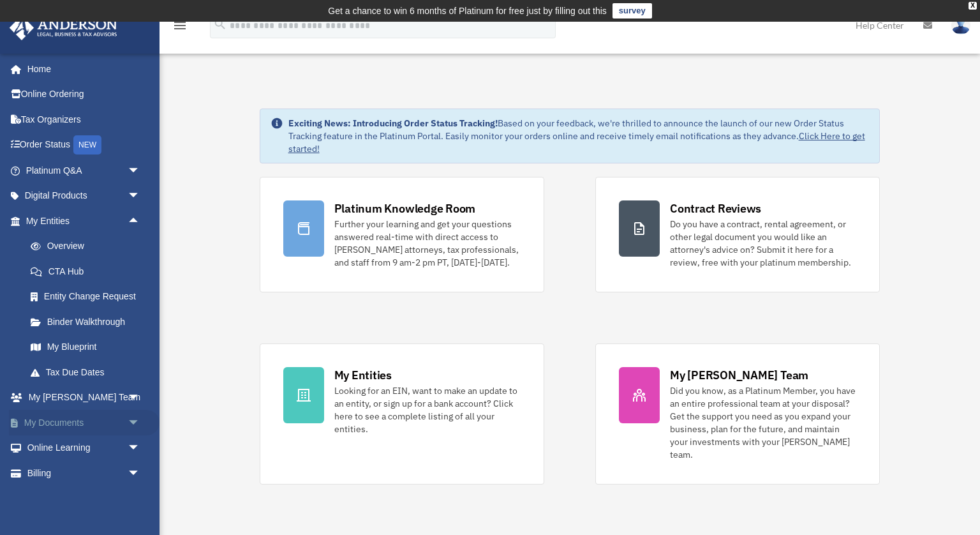 The width and height of the screenshot is (980, 535). What do you see at coordinates (633, 11) in the screenshot?
I see `a: survey` at bounding box center [633, 11].